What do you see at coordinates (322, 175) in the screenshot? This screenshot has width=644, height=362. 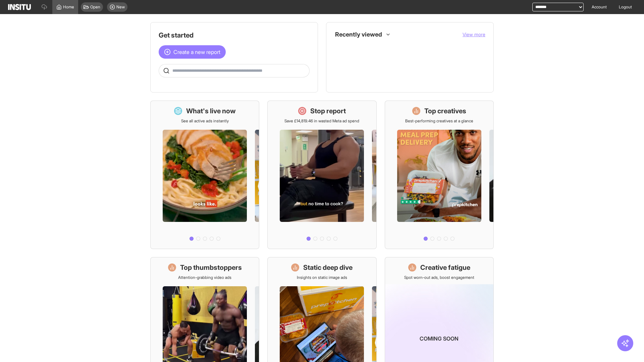 I see `a: Stop reportSave £14,819.46 in wasted Meta ad spend` at bounding box center [322, 175].